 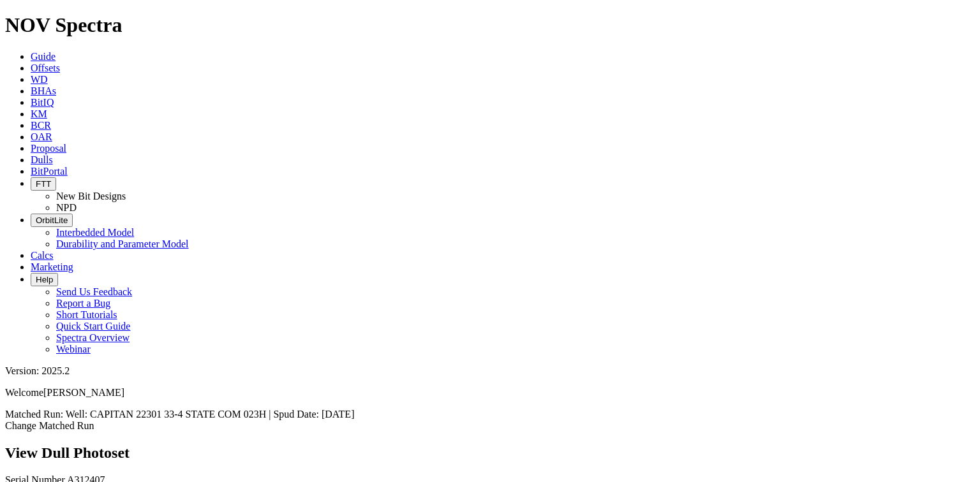 I want to click on a: Report a Bug, so click(x=83, y=304).